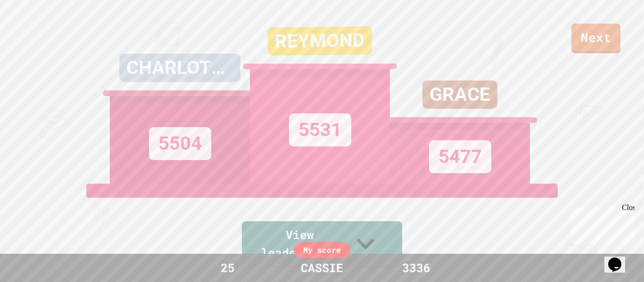 The height and width of the screenshot is (282, 644). Describe the element at coordinates (322, 268) in the screenshot. I see `div: CASSIE` at that location.